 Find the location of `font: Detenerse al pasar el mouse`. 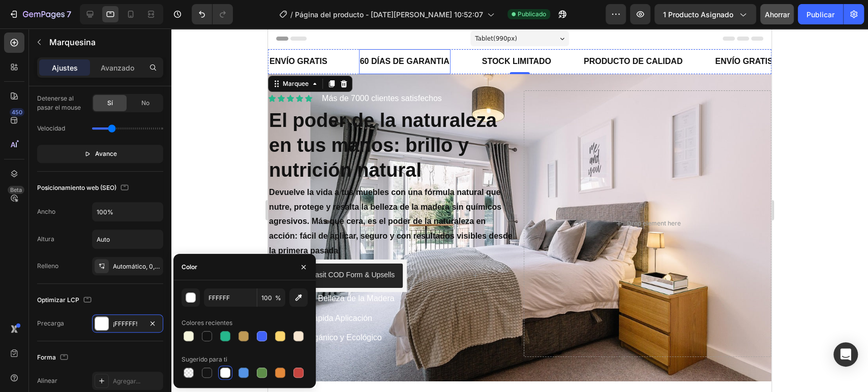

font: Detenerse al pasar el mouse is located at coordinates (59, 103).